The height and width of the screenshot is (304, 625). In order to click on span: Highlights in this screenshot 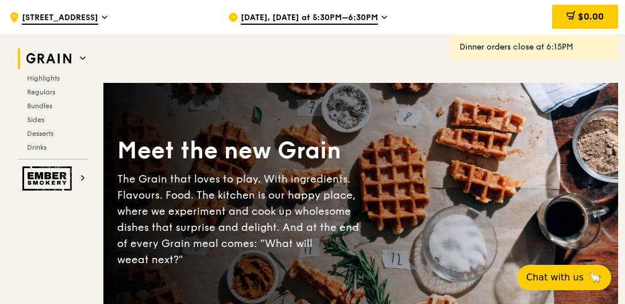, I will do `click(43, 78)`.